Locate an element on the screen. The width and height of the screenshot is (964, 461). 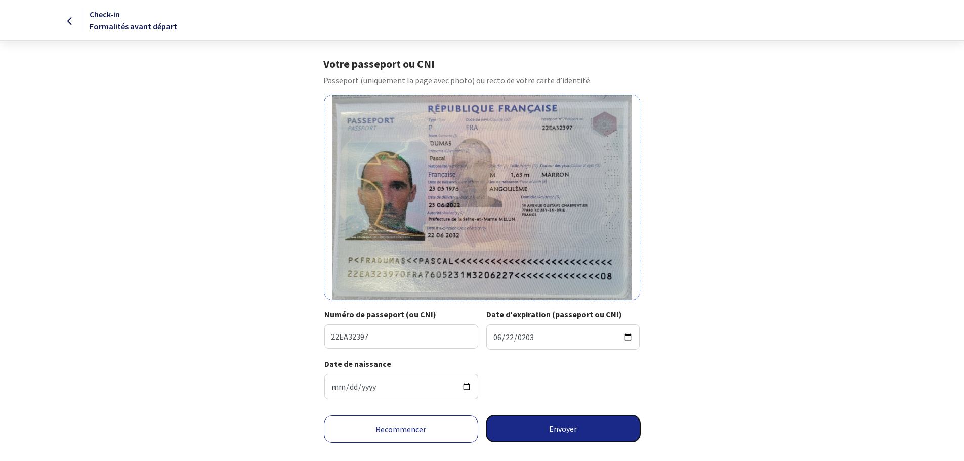
a: Recommencer is located at coordinates (401, 429).